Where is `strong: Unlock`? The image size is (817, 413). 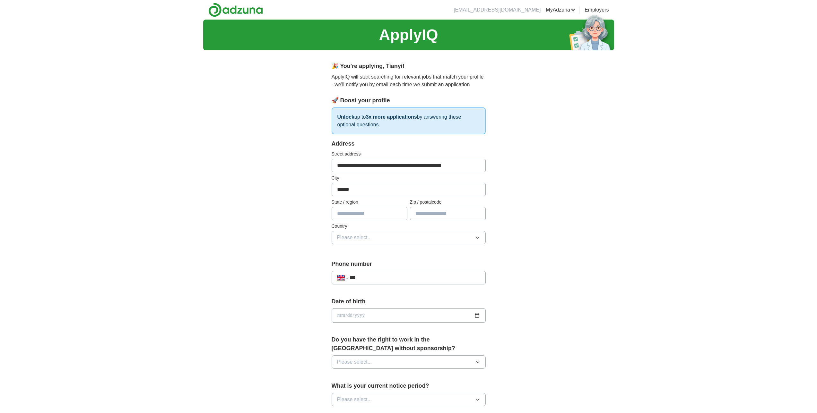 strong: Unlock is located at coordinates (346, 117).